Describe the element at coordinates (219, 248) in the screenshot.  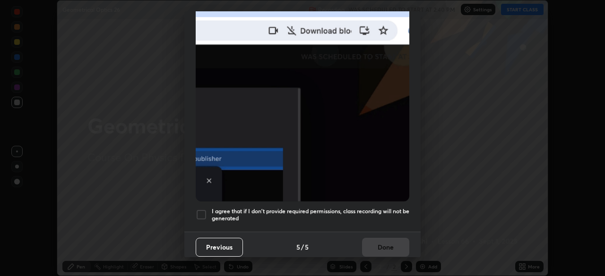
I see `button: Previous` at that location.